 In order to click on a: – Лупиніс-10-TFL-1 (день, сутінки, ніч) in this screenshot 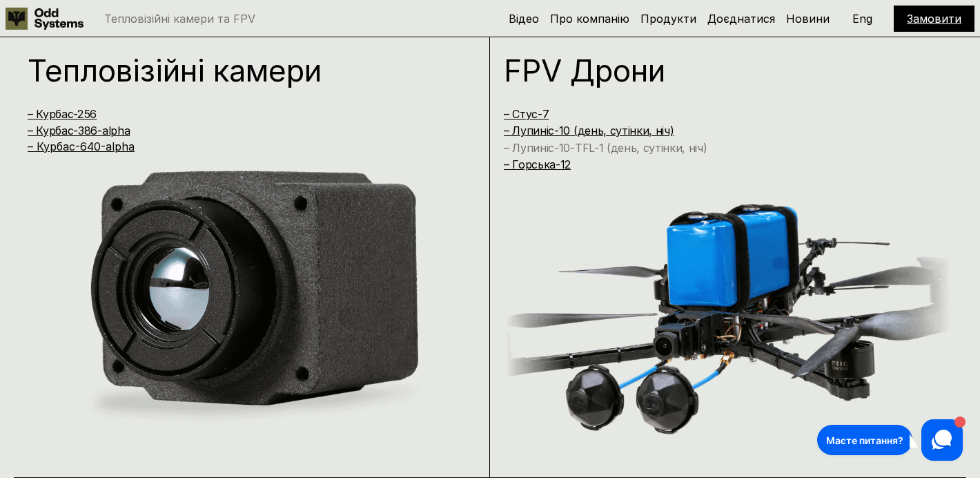, I will do `click(606, 148)`.